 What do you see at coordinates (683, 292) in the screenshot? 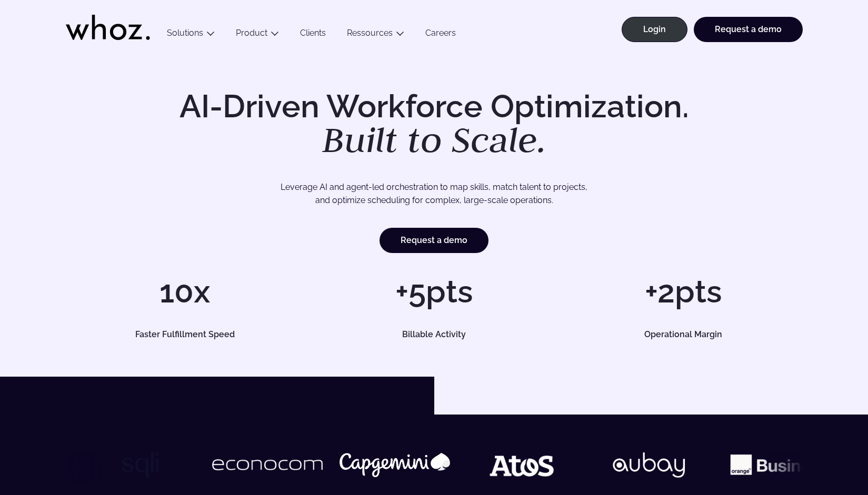
I see `h1: +2pts` at bounding box center [683, 292].